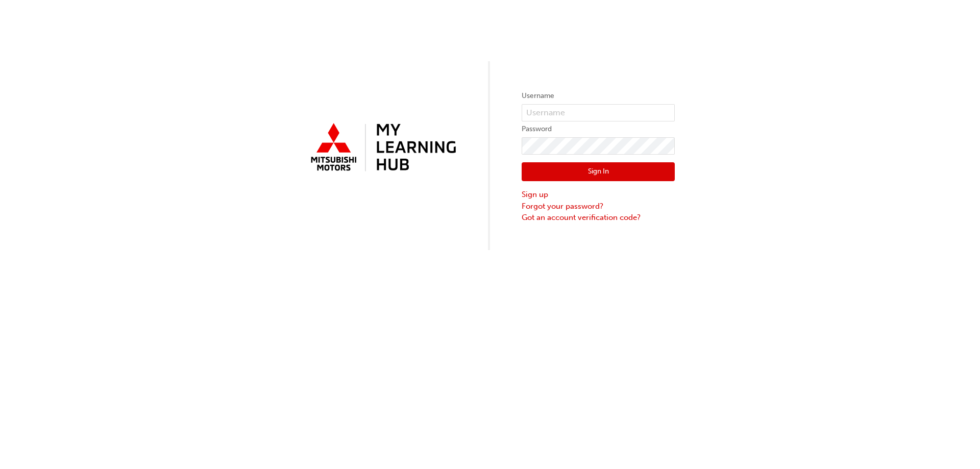 This screenshot has height=469, width=980. What do you see at coordinates (598, 113) in the screenshot?
I see `input: Username` at bounding box center [598, 113].